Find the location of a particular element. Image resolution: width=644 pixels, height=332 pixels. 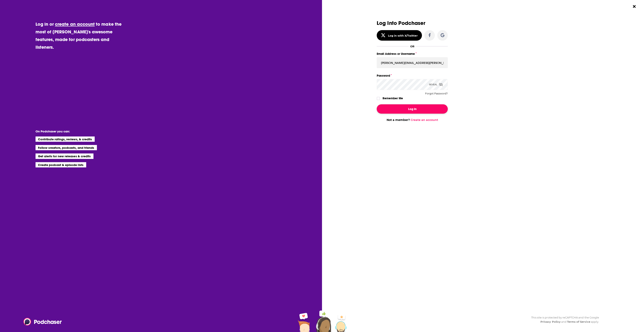

a: create an account is located at coordinates (75, 24).